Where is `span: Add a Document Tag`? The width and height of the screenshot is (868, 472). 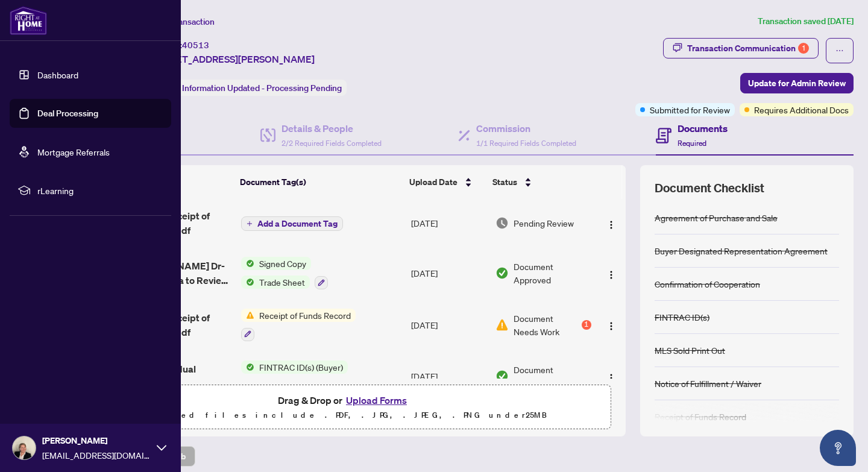 span: Add a Document Tag is located at coordinates (297, 223).